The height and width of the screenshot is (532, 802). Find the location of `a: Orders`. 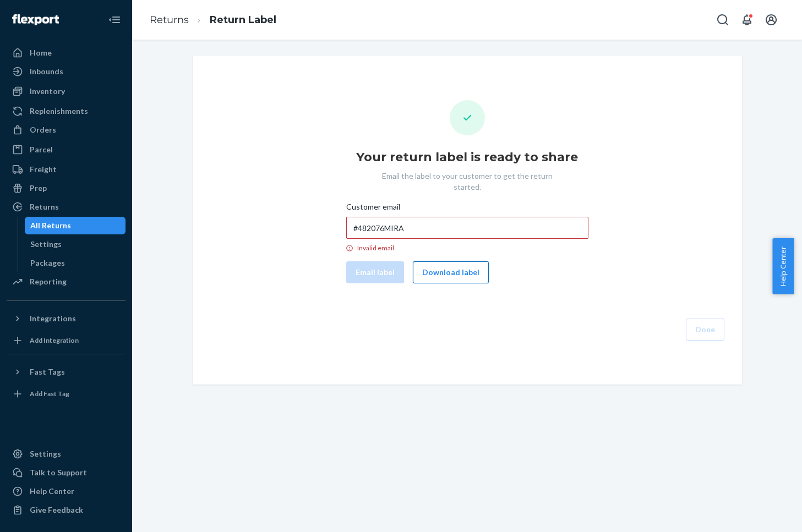

a: Orders is located at coordinates (66, 130).